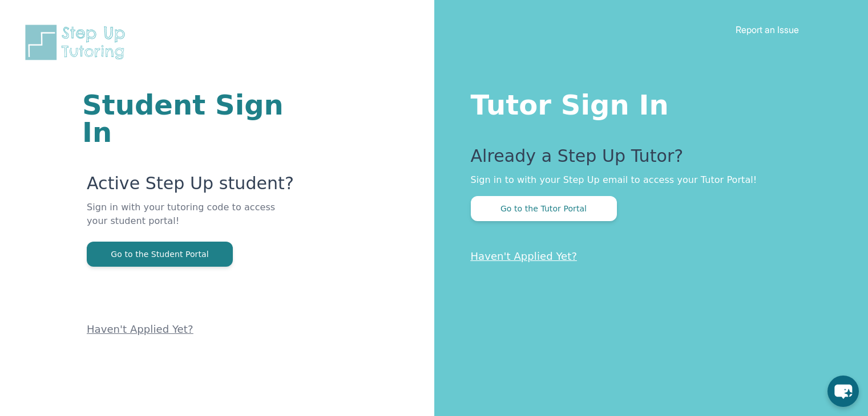 The image size is (868, 416). I want to click on a: Report an Issue, so click(767, 30).